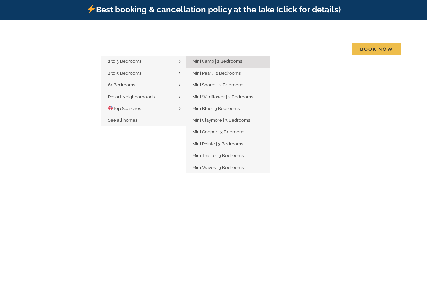  I want to click on span: Deals & More, so click(239, 49).